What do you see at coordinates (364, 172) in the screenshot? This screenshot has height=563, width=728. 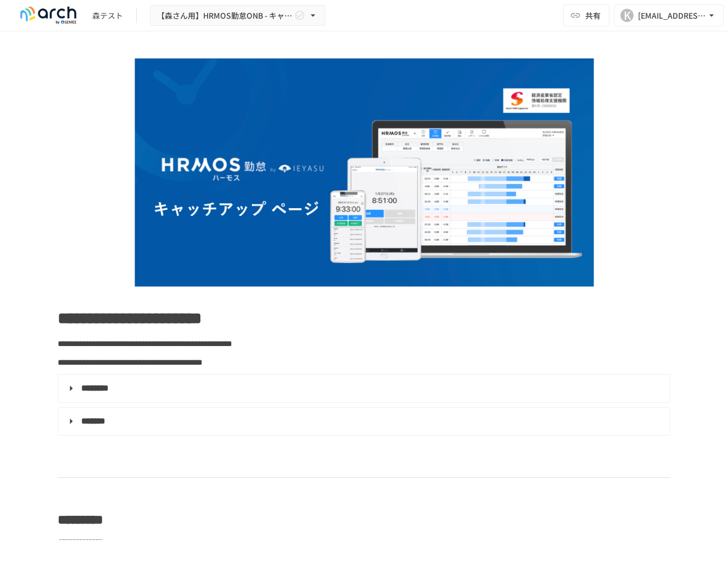 I see `img: BJKKeCQpXoJskXBox1WcmlAIxmsSe3lt0HW3HWAjxJd` at bounding box center [364, 172].